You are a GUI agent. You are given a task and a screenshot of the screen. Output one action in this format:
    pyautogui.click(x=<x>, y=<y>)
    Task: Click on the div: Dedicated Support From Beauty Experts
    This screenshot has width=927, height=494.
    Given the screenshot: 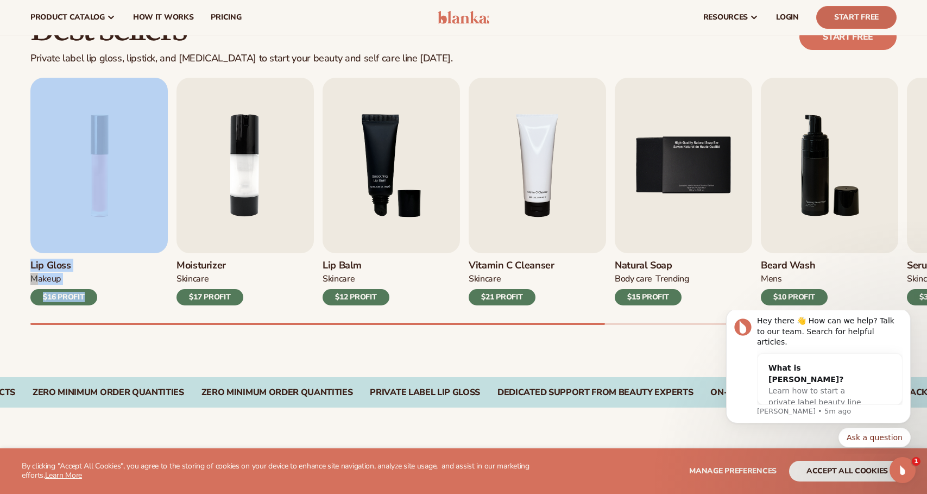 What is the action you would take?
    pyautogui.click(x=595, y=392)
    